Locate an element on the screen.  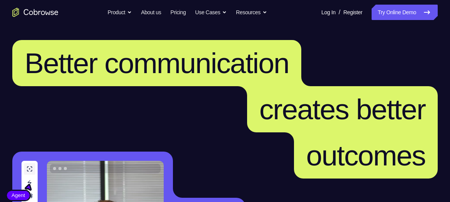
button: Resources is located at coordinates (251, 12).